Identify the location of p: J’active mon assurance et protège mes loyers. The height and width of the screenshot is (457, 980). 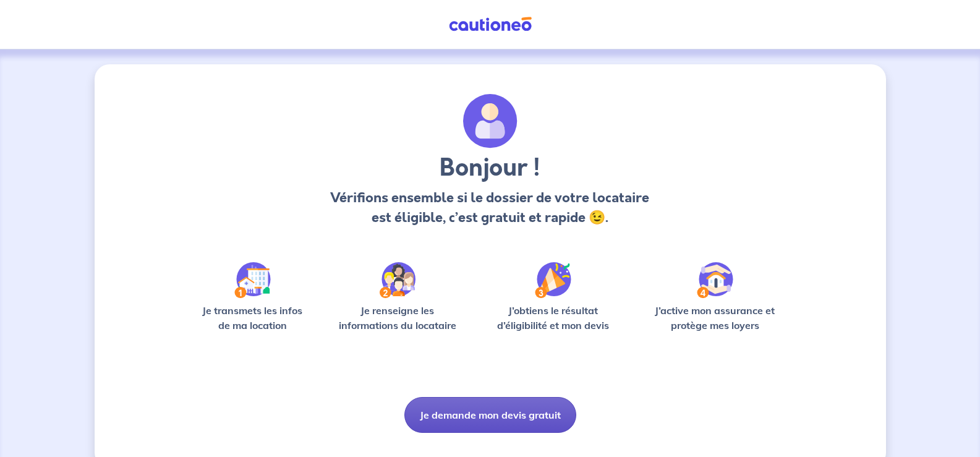
(715, 318).